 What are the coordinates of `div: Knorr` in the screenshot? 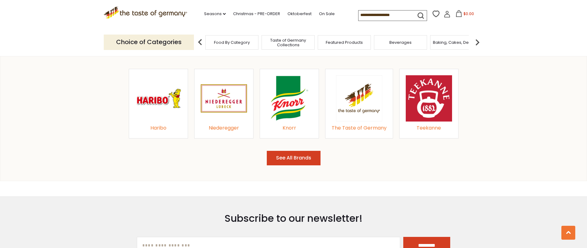 It's located at (289, 128).